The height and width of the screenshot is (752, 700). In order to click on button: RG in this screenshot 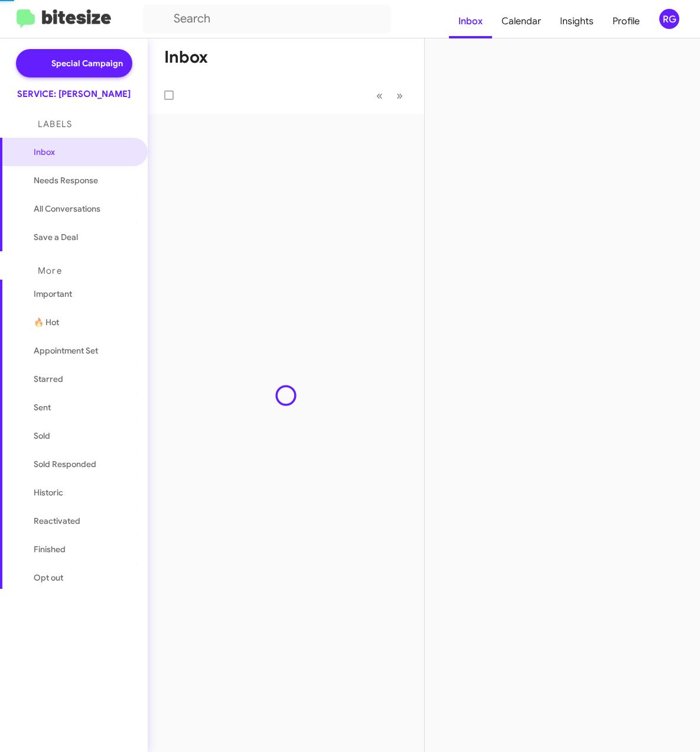, I will do `click(668, 18)`.